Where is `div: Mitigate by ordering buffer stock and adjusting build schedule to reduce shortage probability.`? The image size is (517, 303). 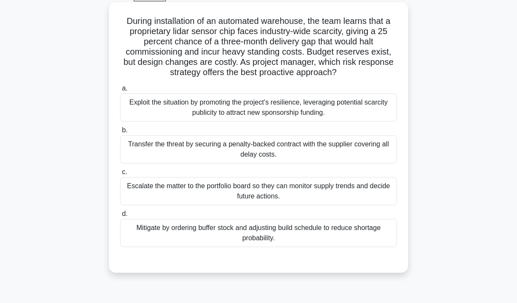 div: Mitigate by ordering buffer stock and adjusting build schedule to reduce shortage probability. is located at coordinates (259, 233).